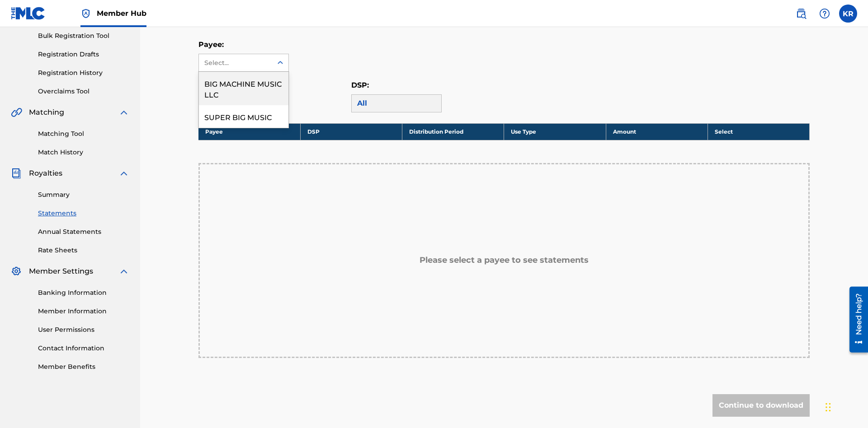 This screenshot has height=428, width=868. What do you see at coordinates (249, 131) in the screenshot?
I see `th: Payee` at bounding box center [249, 131].